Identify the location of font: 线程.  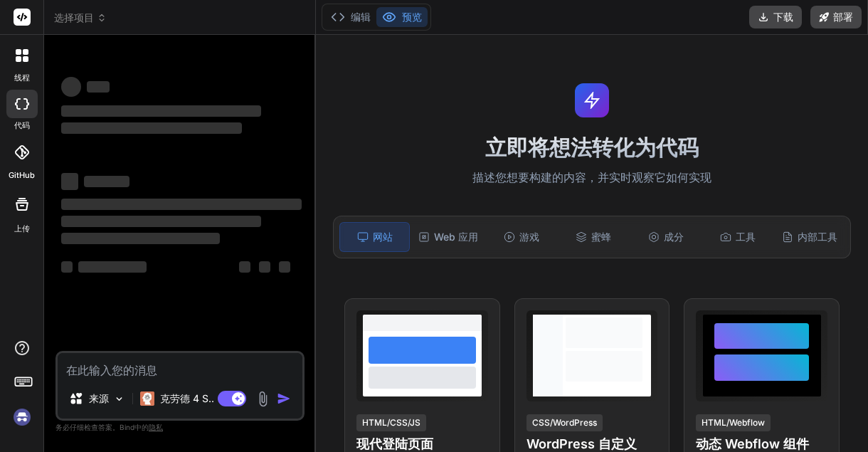
(22, 77).